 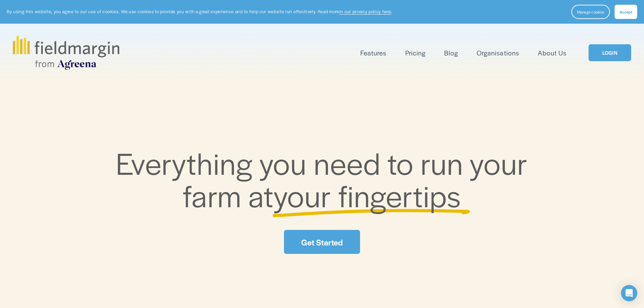 What do you see at coordinates (610, 53) in the screenshot?
I see `a: LOGIN` at bounding box center [610, 53].